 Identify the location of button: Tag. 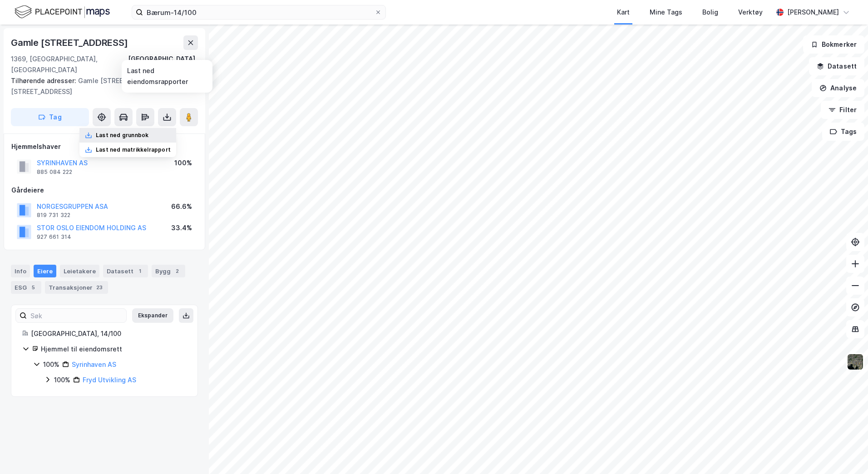
(50, 117).